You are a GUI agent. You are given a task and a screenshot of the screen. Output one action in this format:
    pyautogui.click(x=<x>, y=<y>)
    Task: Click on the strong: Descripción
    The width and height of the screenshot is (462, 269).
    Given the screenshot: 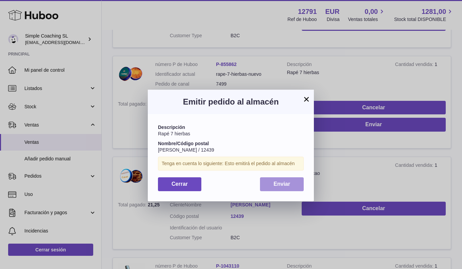 What is the action you would take?
    pyautogui.click(x=171, y=127)
    